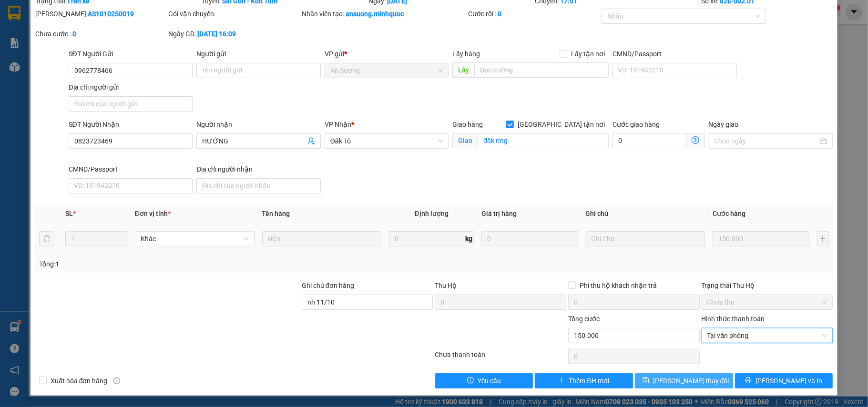 This screenshot has height=407, width=868. Describe the element at coordinates (749, 381) in the screenshot. I see `span: printer` at that location.